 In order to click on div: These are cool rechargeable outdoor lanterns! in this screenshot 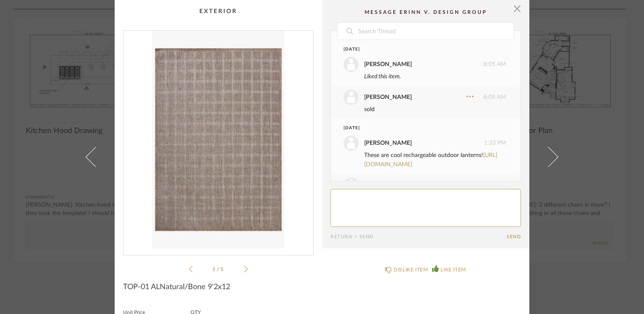, I will do `click(435, 160)`.